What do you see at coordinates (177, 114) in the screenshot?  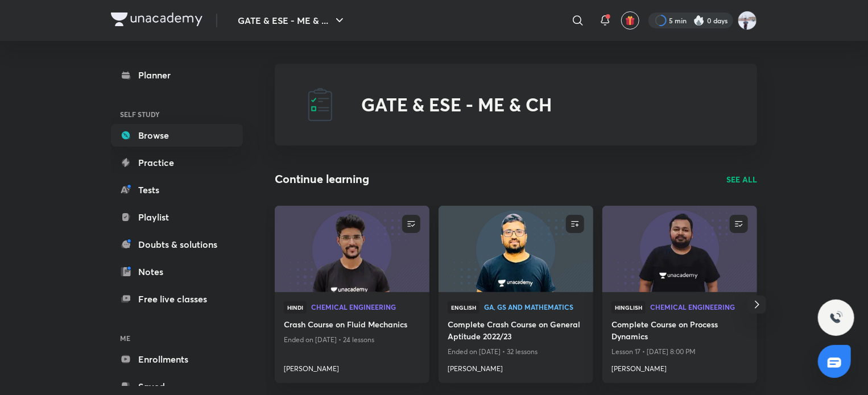 I see `h6: SELF STUDY` at bounding box center [177, 114].